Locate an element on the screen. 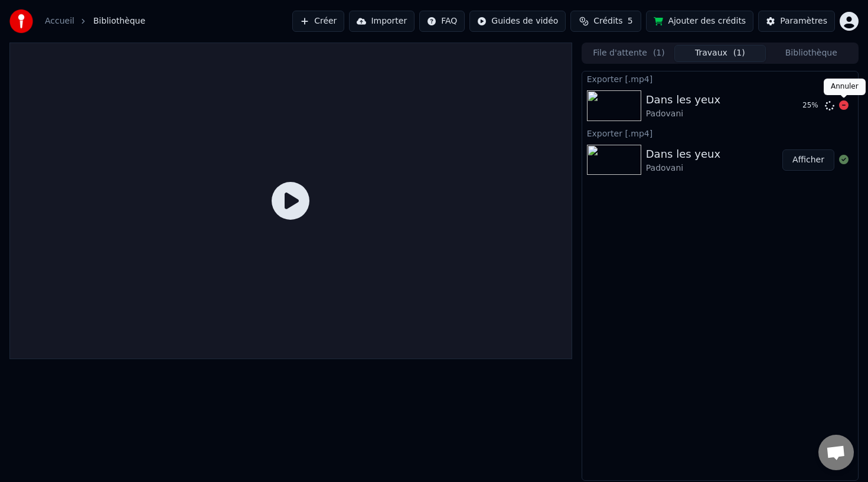 The image size is (868, 482). div: Annuler is located at coordinates (845, 87).